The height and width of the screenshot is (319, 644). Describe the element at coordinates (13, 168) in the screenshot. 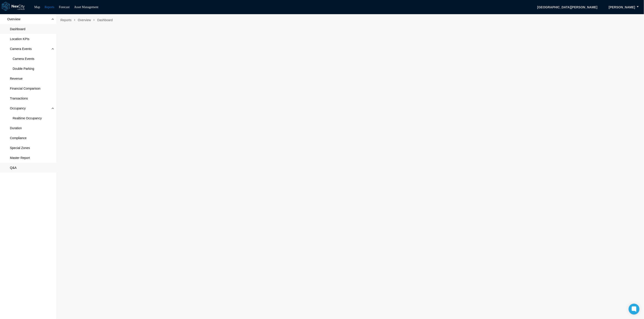

I see `span: Q&A` at that location.